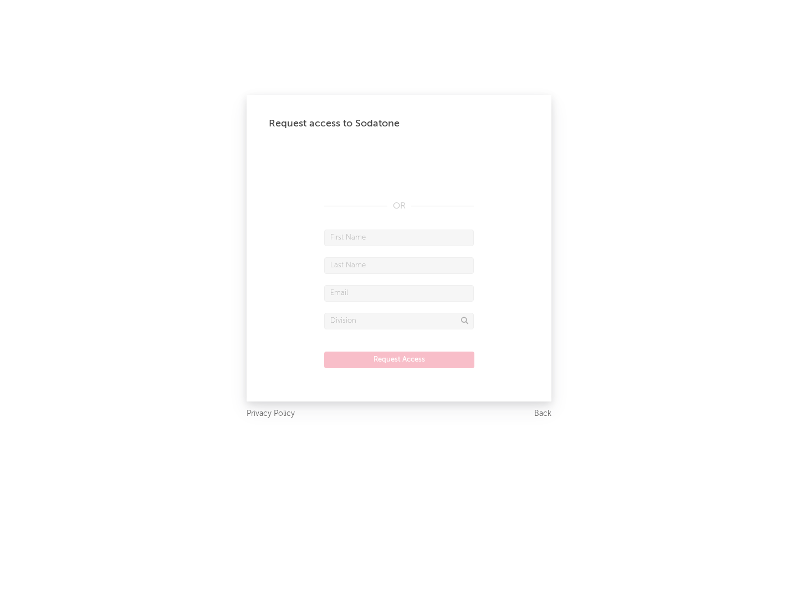 The image size is (798, 610). I want to click on a: Back, so click(543, 414).